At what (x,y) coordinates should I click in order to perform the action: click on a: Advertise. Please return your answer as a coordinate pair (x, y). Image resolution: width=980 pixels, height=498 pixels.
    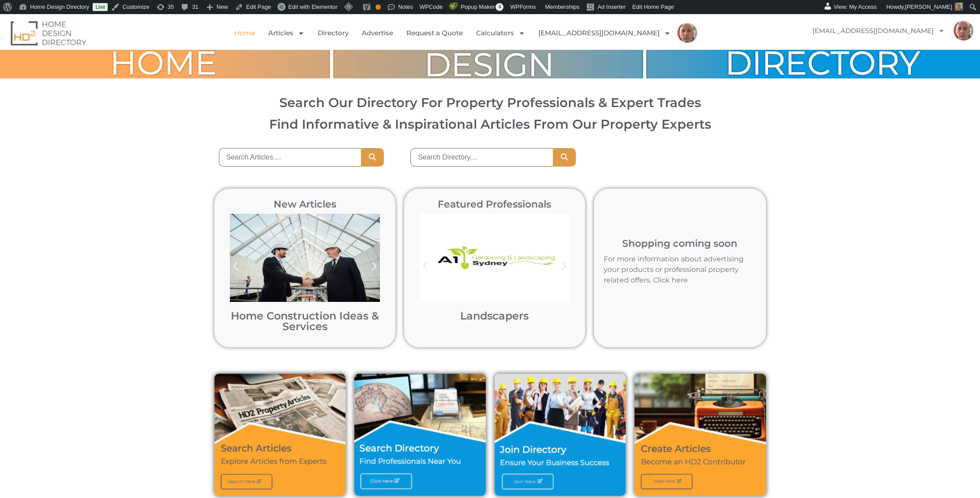
    Looking at the image, I should click on (377, 33).